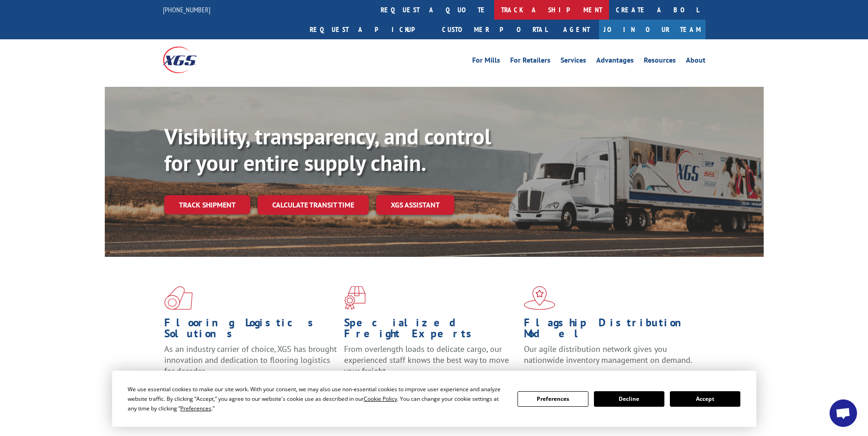  What do you see at coordinates (610, 330) in the screenshot?
I see `h1: Flagship Distribution Model` at bounding box center [610, 330].